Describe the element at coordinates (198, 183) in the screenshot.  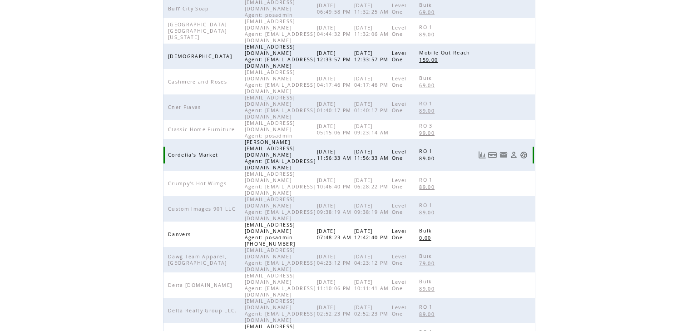
I see `span: Crumpy's Hot Wimgs` at that location.